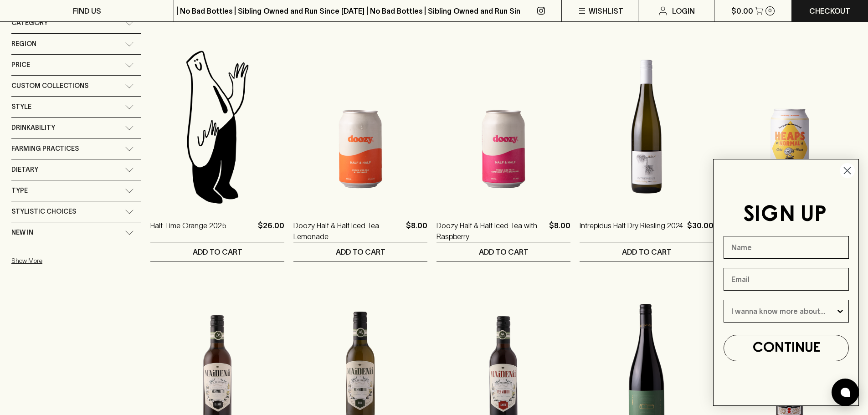 Image resolution: width=868 pixels, height=415 pixels. Describe the element at coordinates (76, 190) in the screenshot. I see `div: Type` at that location.